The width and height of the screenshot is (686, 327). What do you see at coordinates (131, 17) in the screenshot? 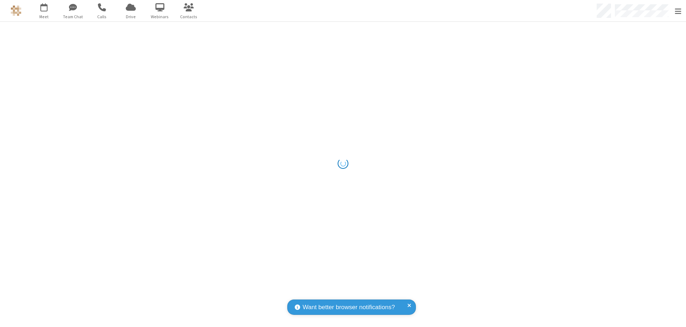
I see `span: Drive` at bounding box center [131, 17].